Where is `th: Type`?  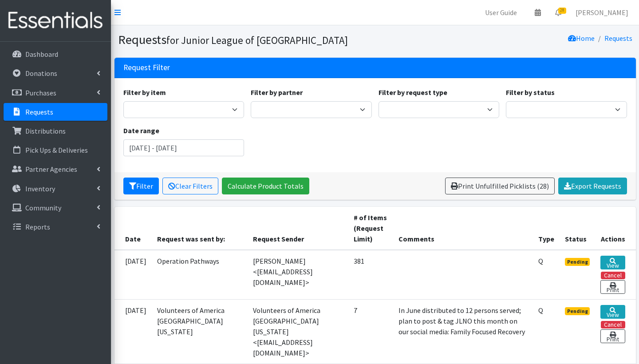 th: Type is located at coordinates (546, 228).